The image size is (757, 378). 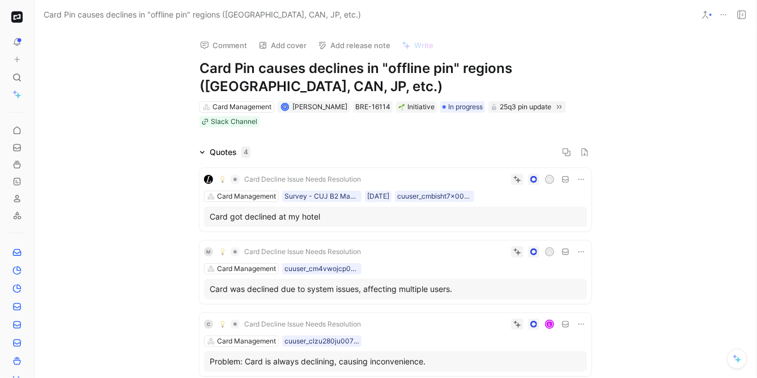 I want to click on div: Quotes4, so click(x=225, y=152).